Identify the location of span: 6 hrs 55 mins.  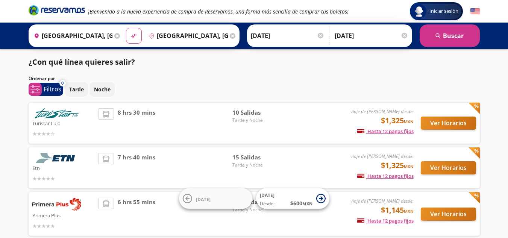
(136, 214).